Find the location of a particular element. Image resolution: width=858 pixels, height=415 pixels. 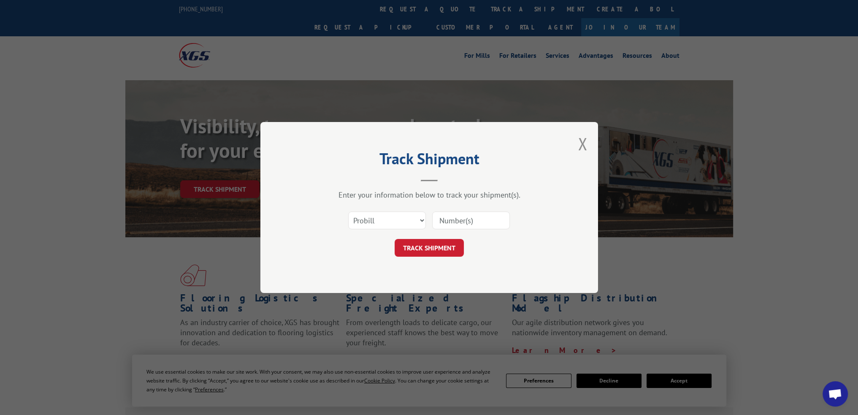

div: Open chat is located at coordinates (836, 394).